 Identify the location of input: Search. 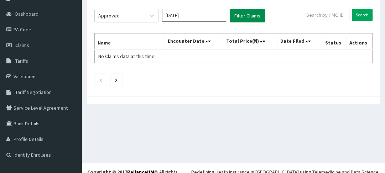
(362, 15).